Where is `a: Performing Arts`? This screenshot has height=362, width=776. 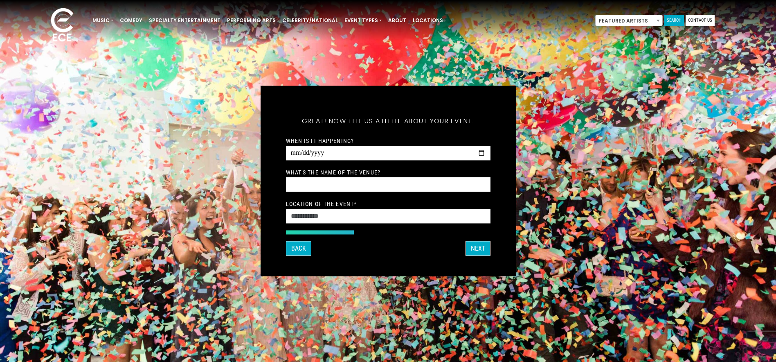 a: Performing Arts is located at coordinates (251, 20).